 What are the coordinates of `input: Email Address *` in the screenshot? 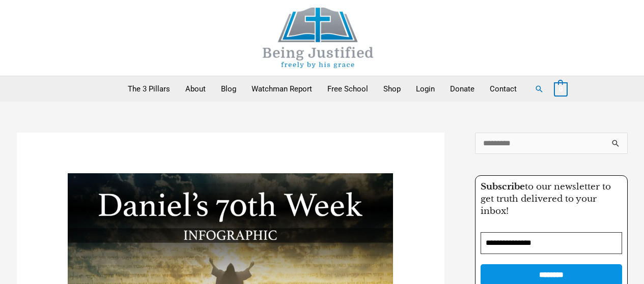 It's located at (551, 243).